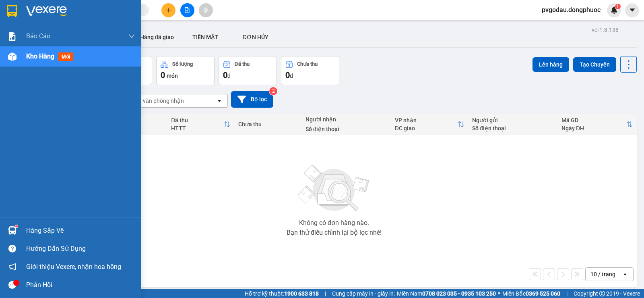 The height and width of the screenshot is (298, 644). I want to click on button: aim, so click(206, 10).